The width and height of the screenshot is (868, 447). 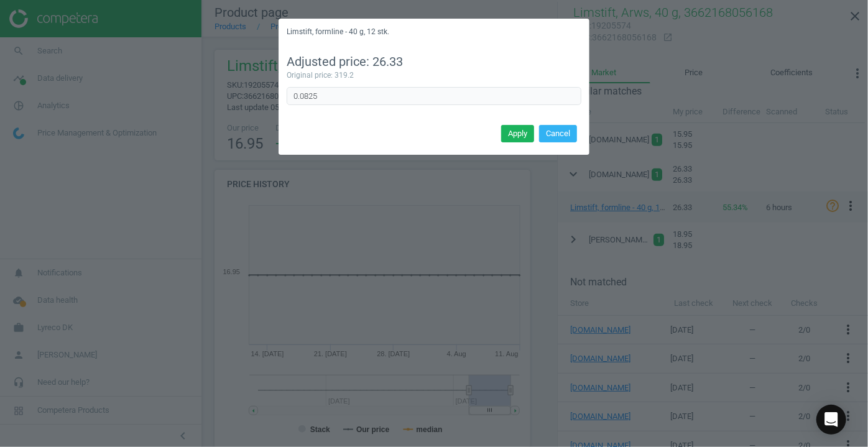 I want to click on button: Cancel, so click(x=558, y=134).